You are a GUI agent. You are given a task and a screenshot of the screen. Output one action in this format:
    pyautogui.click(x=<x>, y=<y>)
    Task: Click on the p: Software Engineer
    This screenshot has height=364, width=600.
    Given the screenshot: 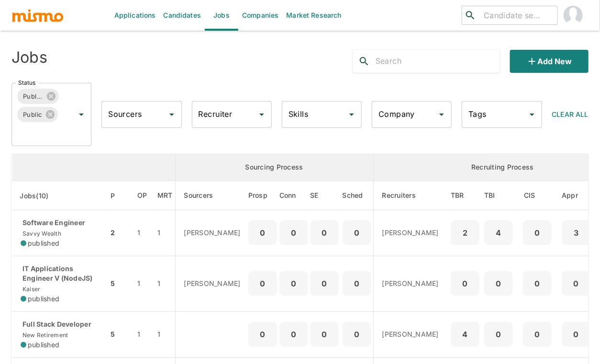 What is the action you would take?
    pyautogui.click(x=61, y=223)
    